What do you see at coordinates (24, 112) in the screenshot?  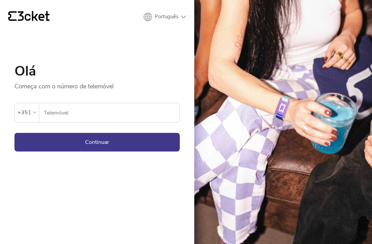 I see `div: +351` at bounding box center [24, 112].